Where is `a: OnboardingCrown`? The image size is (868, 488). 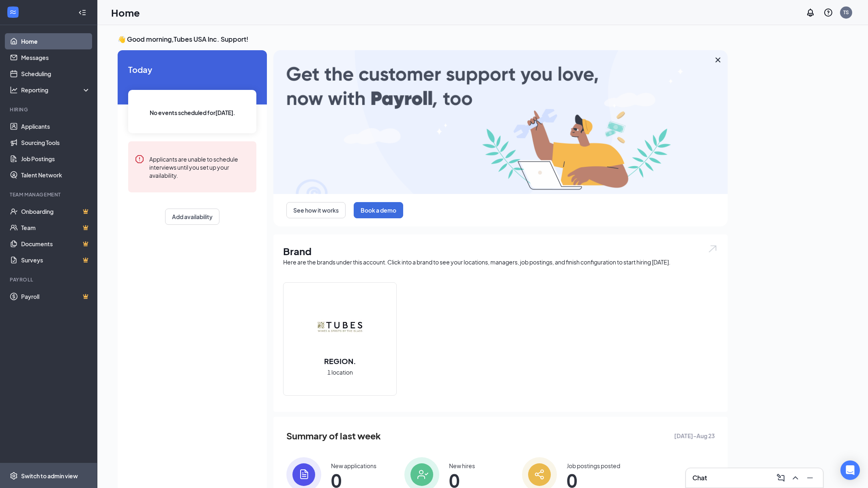 a: OnboardingCrown is located at coordinates (55, 211).